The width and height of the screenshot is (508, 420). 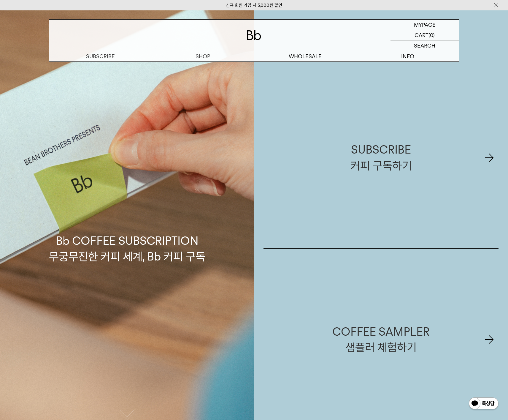 What do you see at coordinates (421, 35) in the screenshot?
I see `p: CART` at bounding box center [421, 35].